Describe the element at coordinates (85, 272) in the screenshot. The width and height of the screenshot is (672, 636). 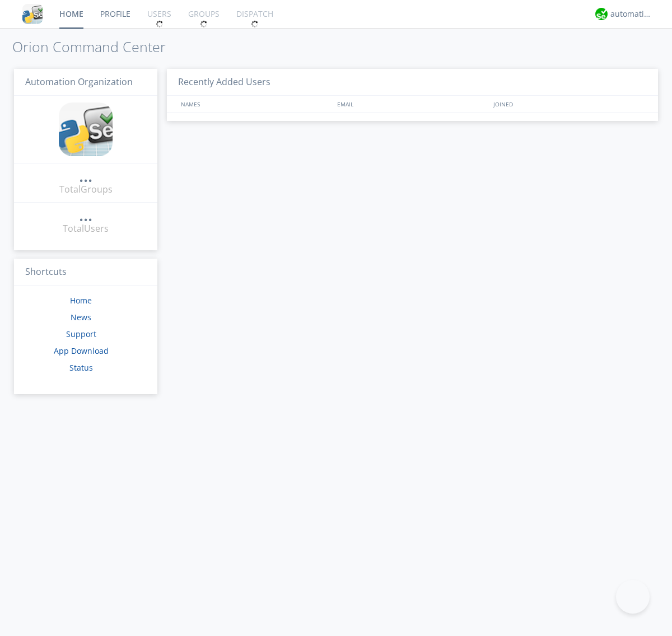
I see `h3: Shortcuts` at that location.